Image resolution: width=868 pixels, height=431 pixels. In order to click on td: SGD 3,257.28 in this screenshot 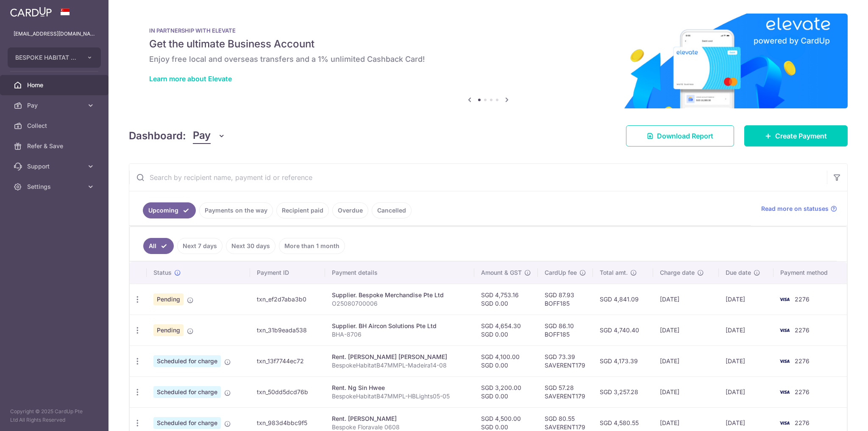, I will do `click(623, 392)`.